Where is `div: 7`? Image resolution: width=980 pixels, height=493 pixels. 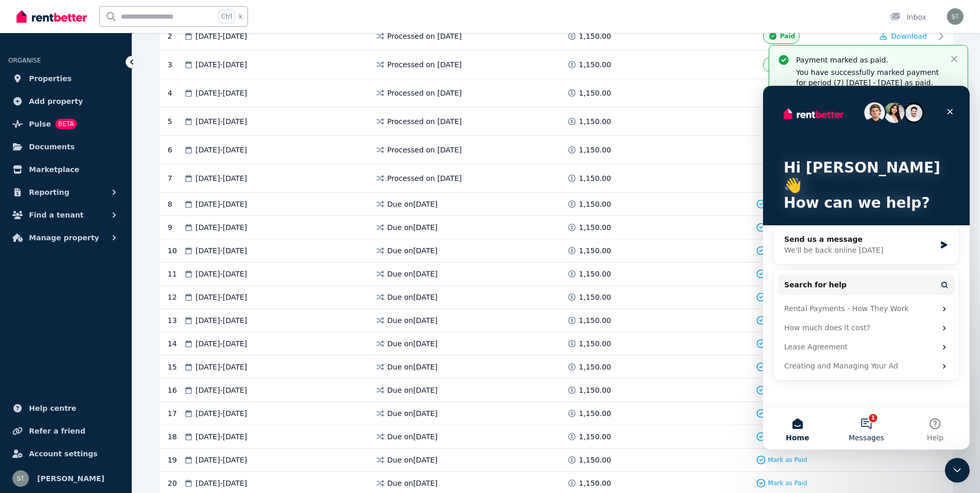
div: 7 is located at coordinates (176, 178).